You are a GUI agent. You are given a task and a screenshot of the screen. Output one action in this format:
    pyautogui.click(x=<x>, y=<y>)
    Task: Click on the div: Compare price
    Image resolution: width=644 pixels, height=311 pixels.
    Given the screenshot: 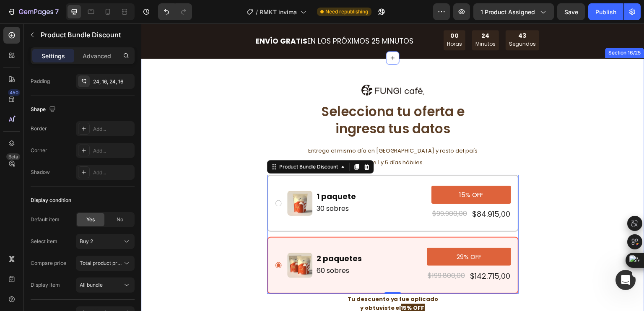 What is the action you would take?
    pyautogui.click(x=48, y=263)
    